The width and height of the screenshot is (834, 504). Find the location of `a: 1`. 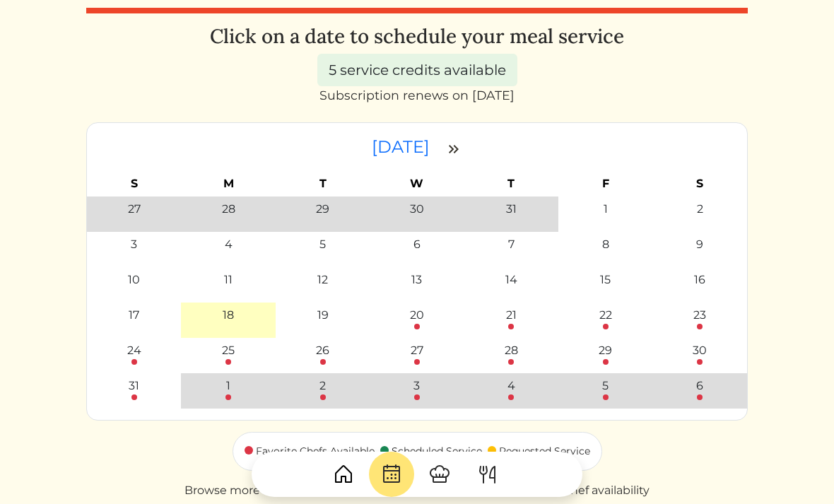

a: 1 is located at coordinates (228, 389).